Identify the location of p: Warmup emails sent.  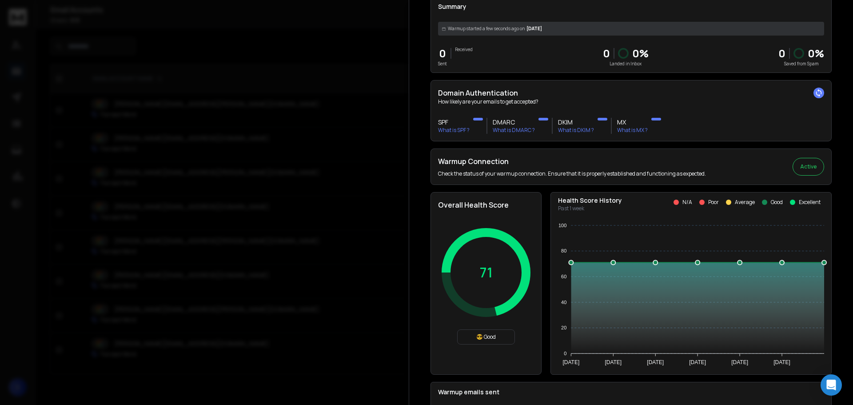
(631, 392).